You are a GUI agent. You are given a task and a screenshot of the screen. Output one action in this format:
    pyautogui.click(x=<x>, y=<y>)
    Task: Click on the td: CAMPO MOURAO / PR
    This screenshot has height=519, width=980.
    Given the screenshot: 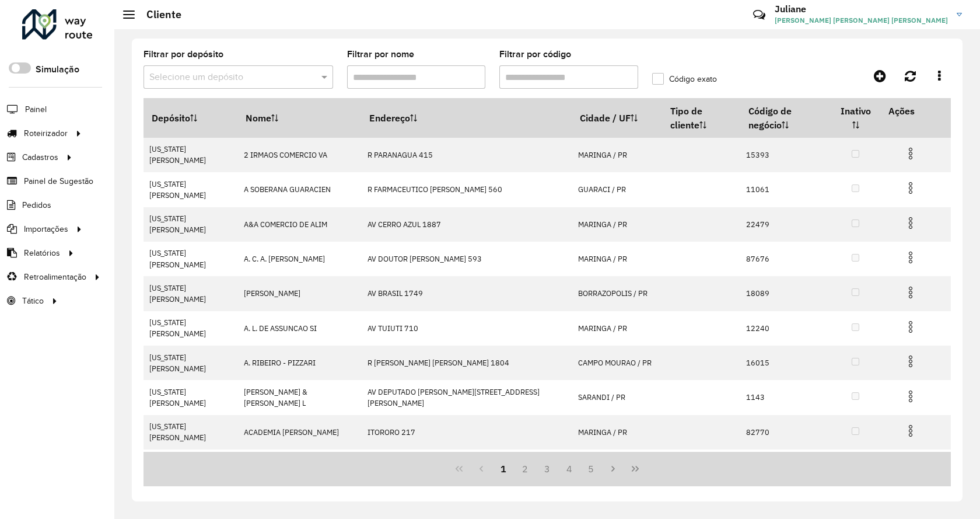 What is the action you would take?
    pyautogui.click(x=617, y=363)
    